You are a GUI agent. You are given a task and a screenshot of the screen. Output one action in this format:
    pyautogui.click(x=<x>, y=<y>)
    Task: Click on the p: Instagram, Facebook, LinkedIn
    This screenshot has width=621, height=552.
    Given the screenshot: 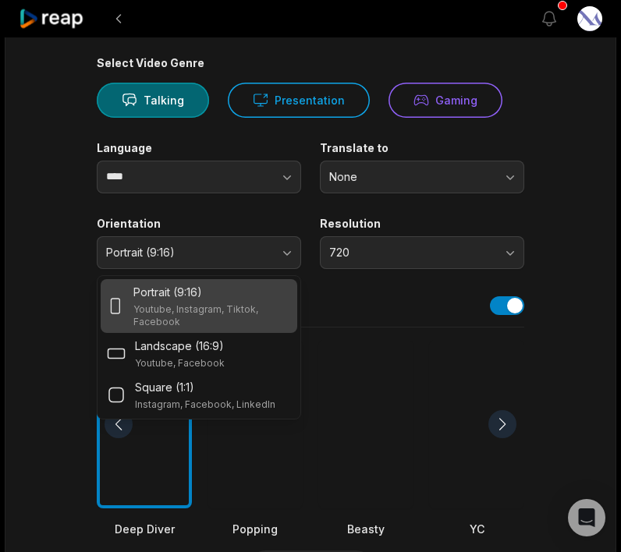 What is the action you would take?
    pyautogui.click(x=205, y=405)
    